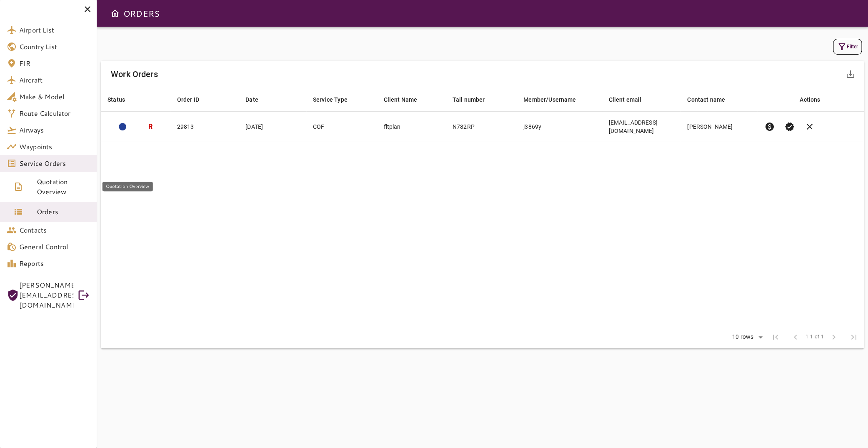  What do you see at coordinates (809, 126) in the screenshot?
I see `button: Cancel order` at bounding box center [809, 126].